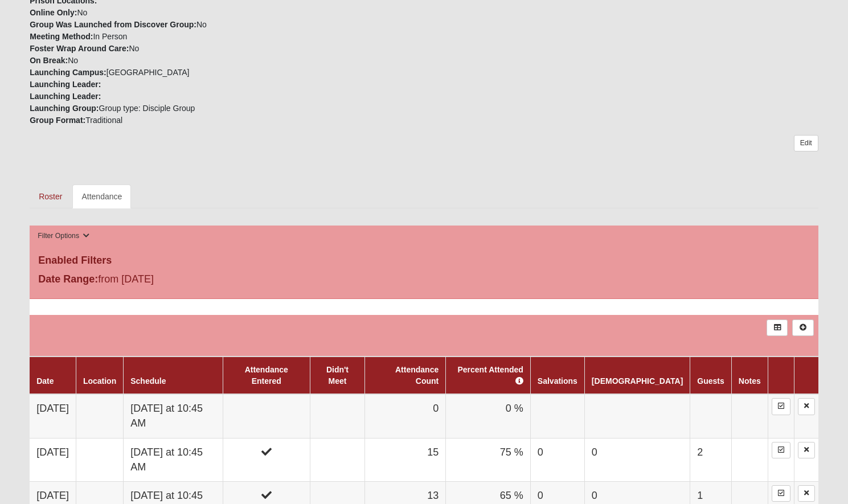  Describe the element at coordinates (64, 108) in the screenshot. I see `strong: Launching Group:` at that location.